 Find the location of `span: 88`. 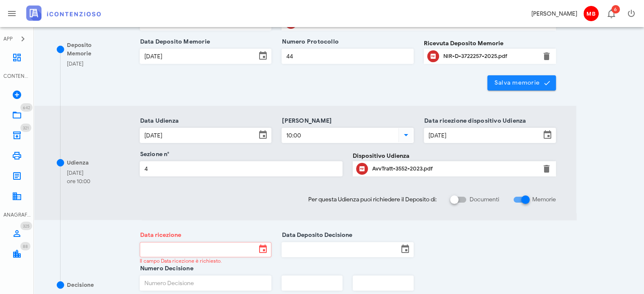

span: 88 is located at coordinates (25, 247).